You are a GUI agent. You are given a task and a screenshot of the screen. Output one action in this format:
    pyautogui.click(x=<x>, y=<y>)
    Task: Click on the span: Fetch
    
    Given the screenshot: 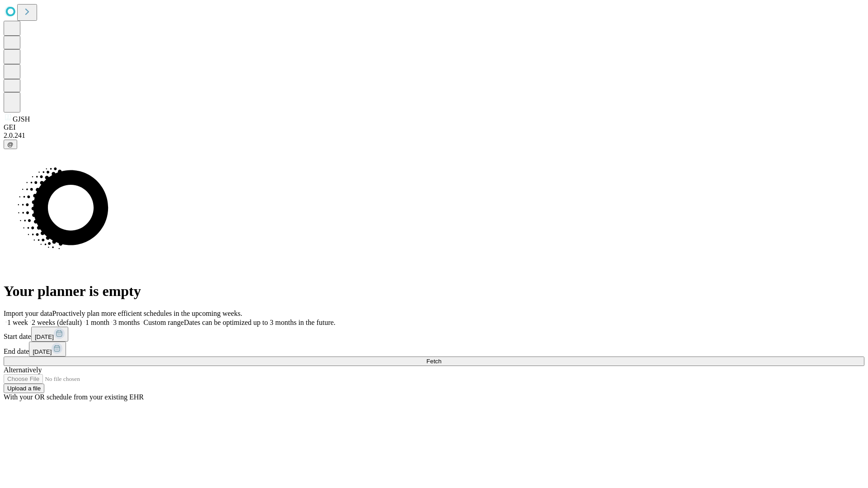 What is the action you would take?
    pyautogui.click(x=434, y=361)
    